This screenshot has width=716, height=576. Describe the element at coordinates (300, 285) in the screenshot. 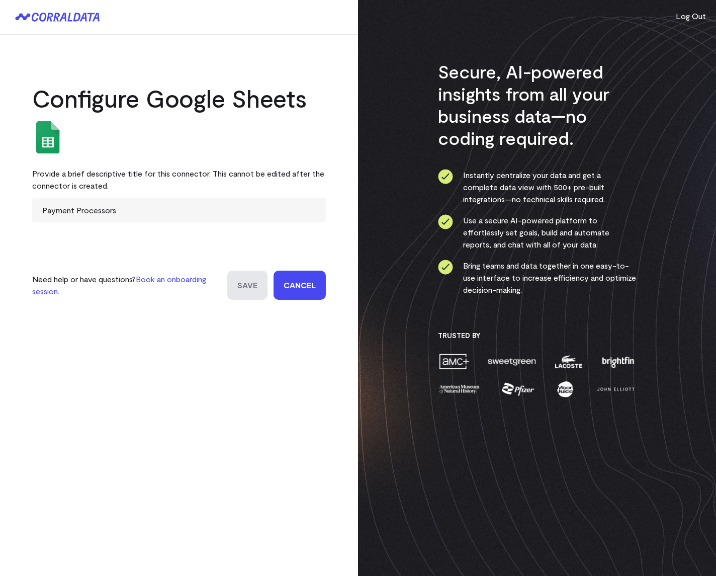

I see `a: Cancel` at that location.